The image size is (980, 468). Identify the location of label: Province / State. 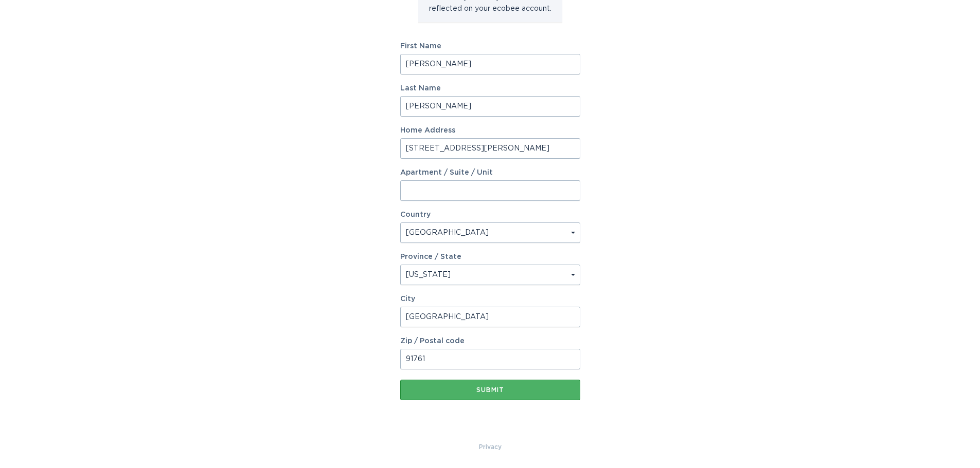
(431, 257).